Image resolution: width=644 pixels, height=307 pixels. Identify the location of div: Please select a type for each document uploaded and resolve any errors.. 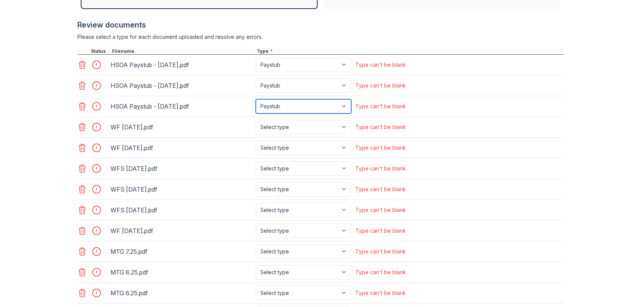
(321, 37).